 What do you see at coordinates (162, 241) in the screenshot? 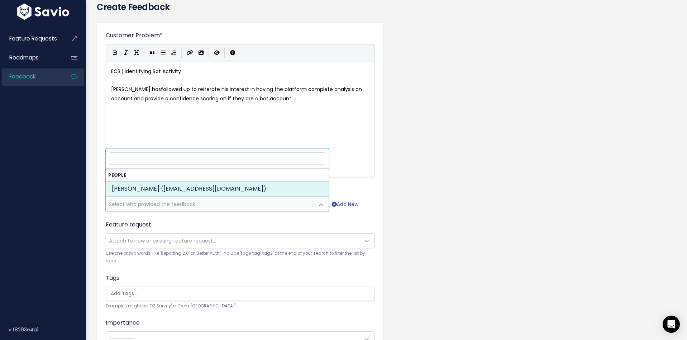
I see `span: Attach to new or existing feature request...` at bounding box center [162, 241].